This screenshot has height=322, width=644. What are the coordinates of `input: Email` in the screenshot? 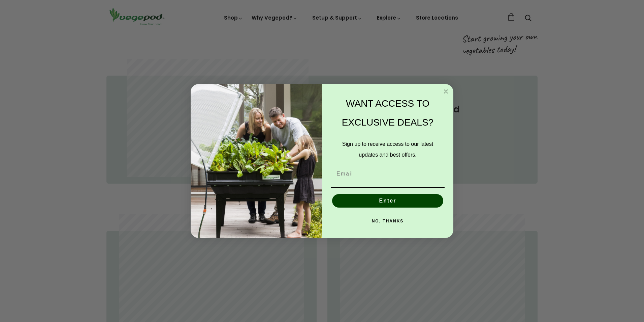 It's located at (388, 174).